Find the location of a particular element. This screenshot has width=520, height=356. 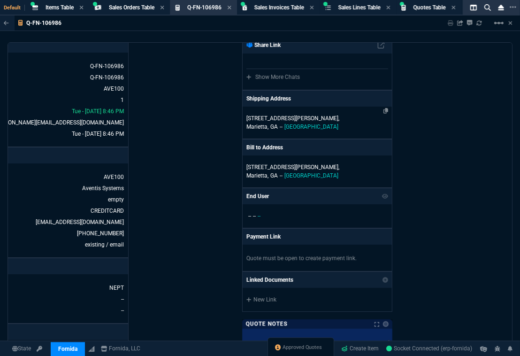

p: Bill to Address is located at coordinates (265, 147).